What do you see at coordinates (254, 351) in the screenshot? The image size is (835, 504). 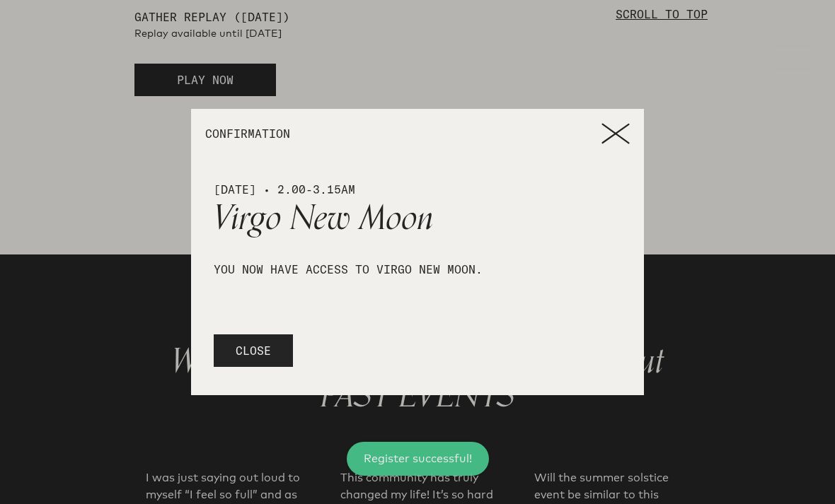 I see `span: CLOSE` at bounding box center [254, 351].